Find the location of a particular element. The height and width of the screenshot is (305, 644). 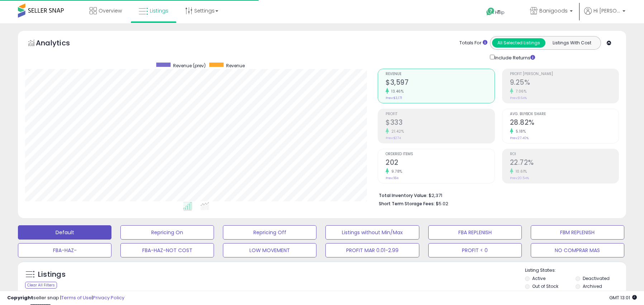

button: LOW MOVEMENT is located at coordinates (269, 250).